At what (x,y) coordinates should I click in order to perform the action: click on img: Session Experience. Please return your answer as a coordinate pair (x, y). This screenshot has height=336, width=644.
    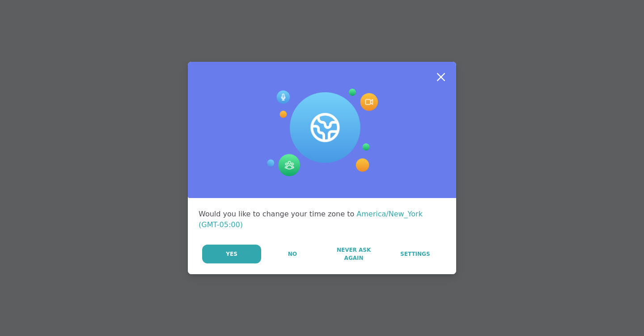
    Looking at the image, I should click on (322, 132).